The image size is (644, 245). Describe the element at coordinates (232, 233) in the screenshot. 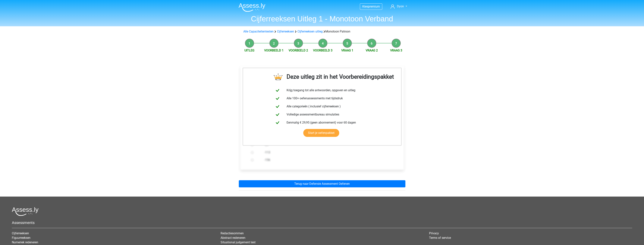

I see `a: Redactiesommen` at that location.